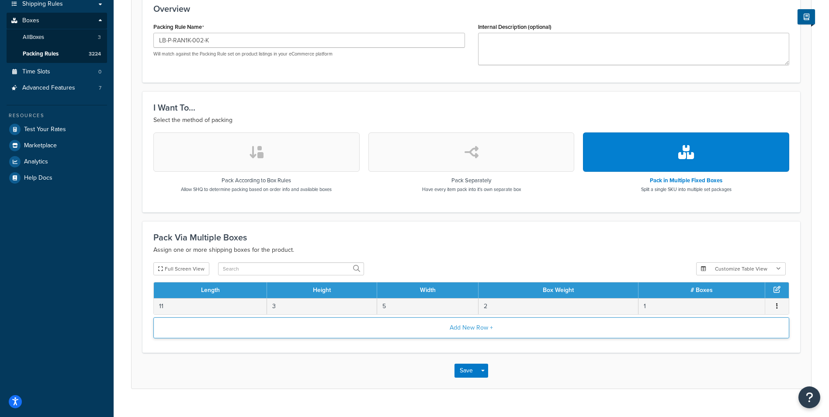 The image size is (829, 417). What do you see at coordinates (472, 189) in the screenshot?
I see `p: Have every item pack into it's own separate box` at bounding box center [472, 189].